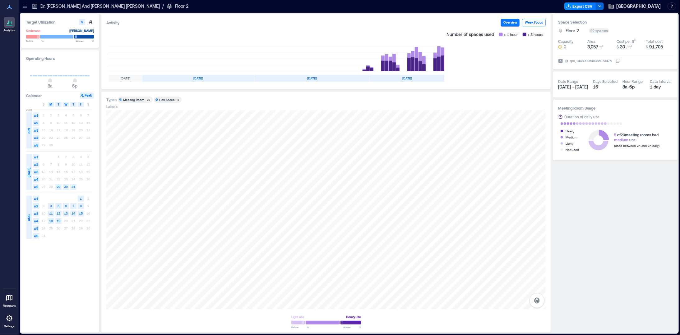 The width and height of the screenshot is (680, 335). Describe the element at coordinates (134, 100) in the screenshot. I see `div: Meeting Room` at that location.